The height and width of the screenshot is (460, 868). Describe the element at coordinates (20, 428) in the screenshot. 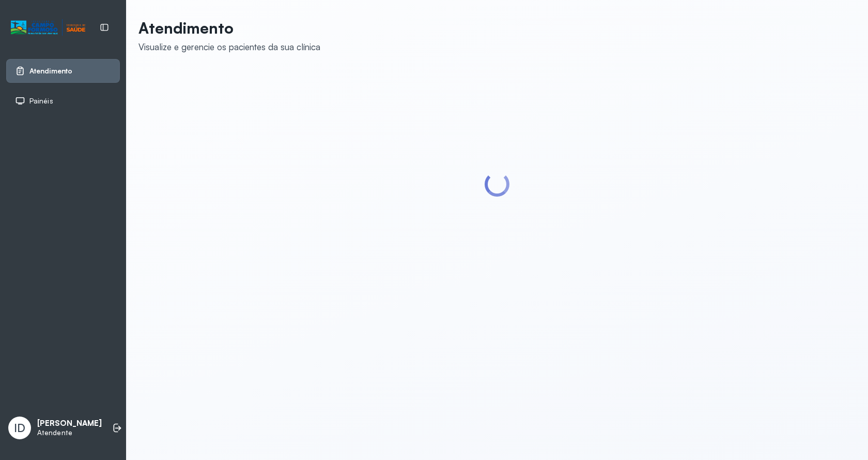

I see `span: ID` at that location.